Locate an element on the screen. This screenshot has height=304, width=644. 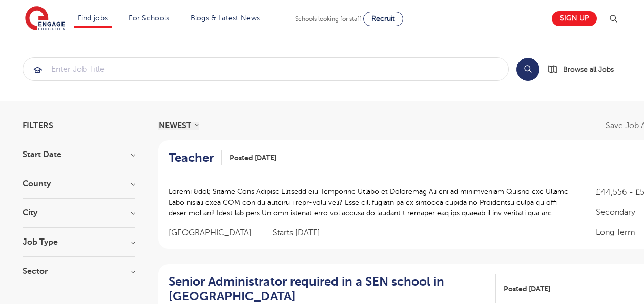
input: Submit is located at coordinates (265, 69).